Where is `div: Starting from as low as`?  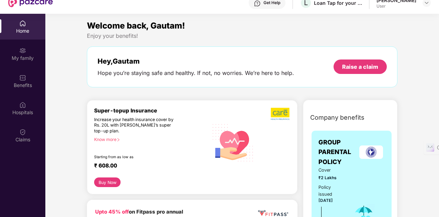
div: Starting from as low as is located at coordinates (137, 157).